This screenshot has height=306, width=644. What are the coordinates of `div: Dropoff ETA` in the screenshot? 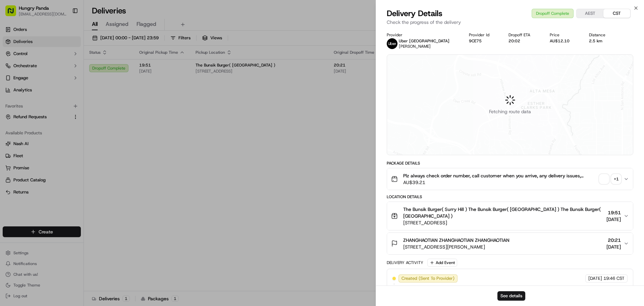 It's located at (524, 35).